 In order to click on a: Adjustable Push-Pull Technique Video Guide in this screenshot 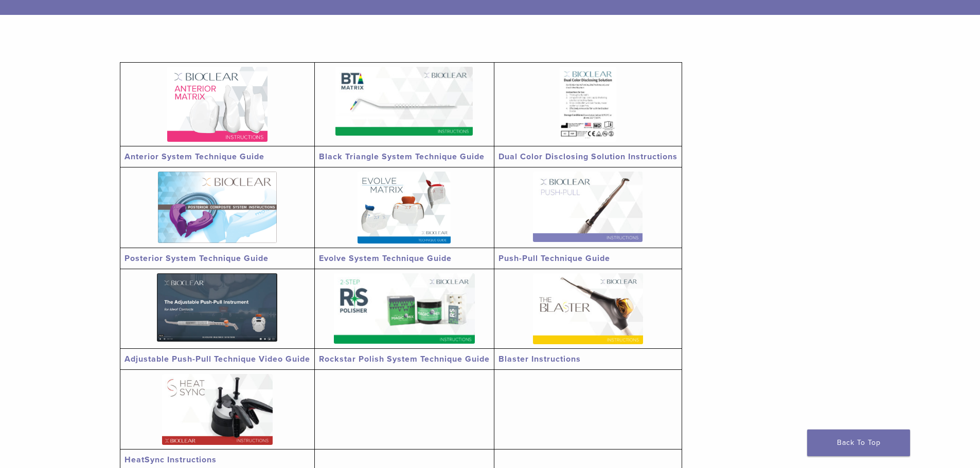, I will do `click(217, 359)`.